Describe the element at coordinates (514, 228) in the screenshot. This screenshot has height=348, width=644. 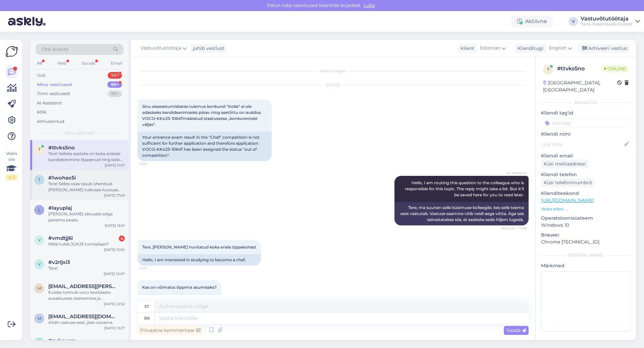
I see `span: Nähtud ✓ 11:06` at that location.